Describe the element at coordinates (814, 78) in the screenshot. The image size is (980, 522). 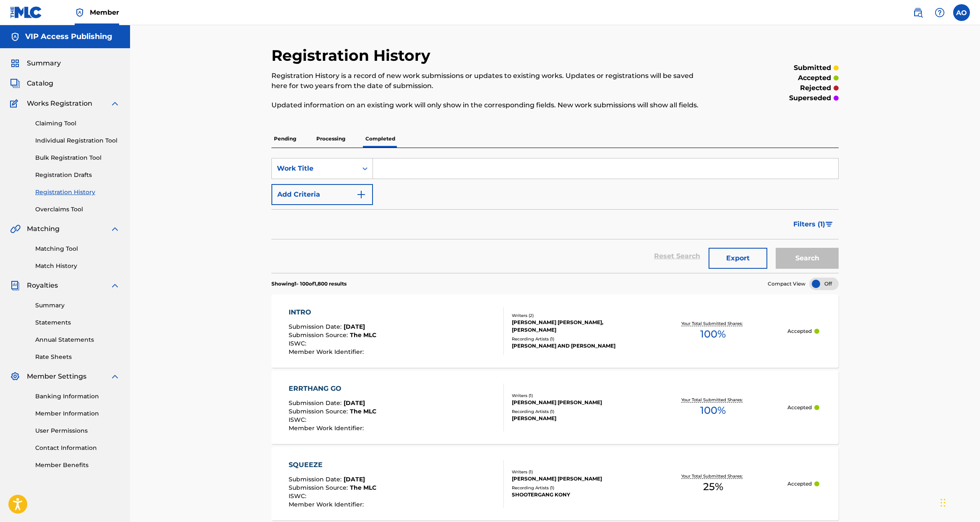
I see `p: accepted` at that location.